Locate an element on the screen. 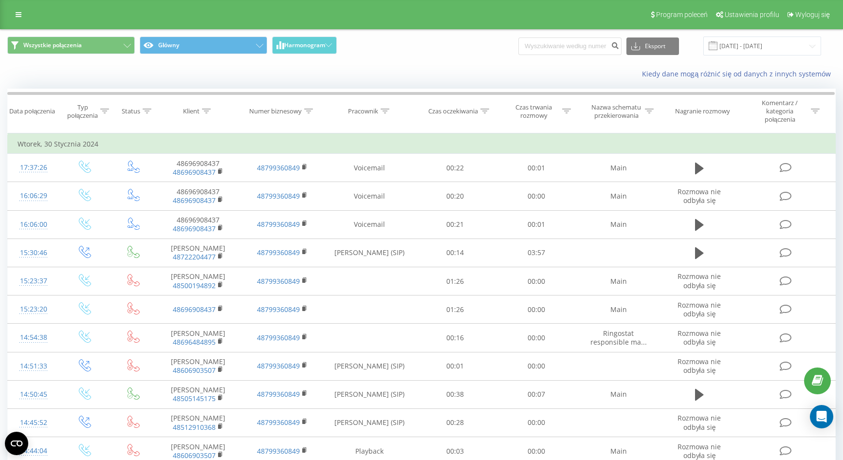  div: Open Intercom Messenger is located at coordinates (822, 417).